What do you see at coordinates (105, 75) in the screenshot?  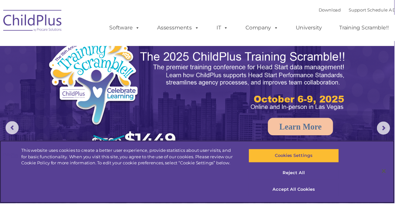 I see `span: Phone number` at bounding box center [105, 75].